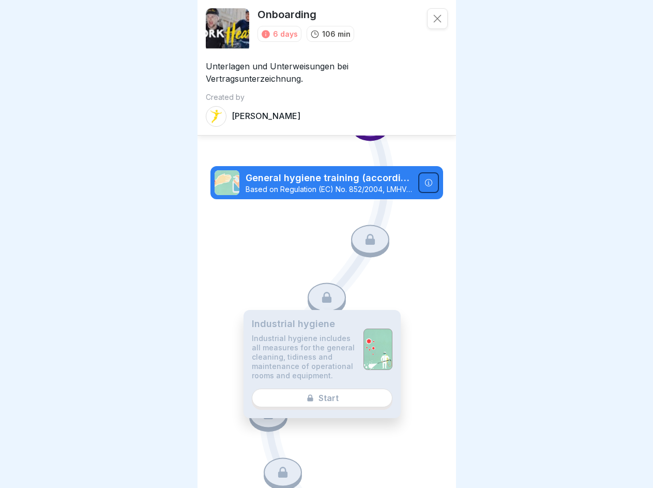 The image size is (653, 488). What do you see at coordinates (227, 183) in the screenshot?
I see `img: gxsnf7ygjsfsmxd96jxi4ufn.png` at bounding box center [227, 183].